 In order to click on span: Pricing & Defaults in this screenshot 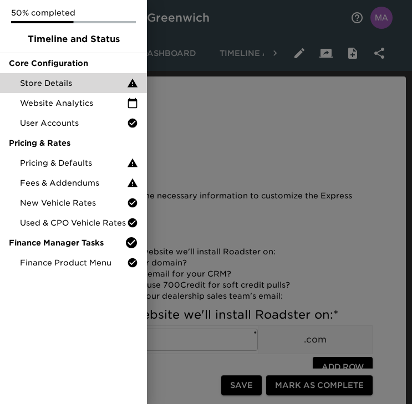, I will do `click(73, 163)`.